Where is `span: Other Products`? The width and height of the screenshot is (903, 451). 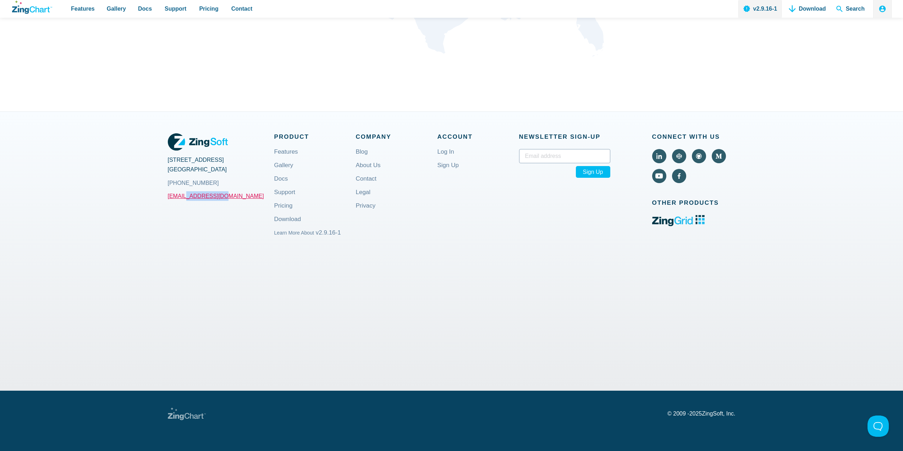 span: Other Products is located at coordinates (694, 203).